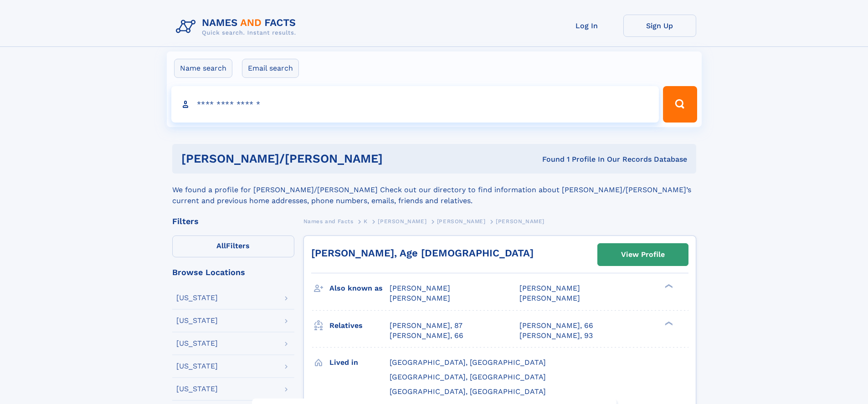 The width and height of the screenshot is (868, 404). I want to click on button: Search Button, so click(680, 104).